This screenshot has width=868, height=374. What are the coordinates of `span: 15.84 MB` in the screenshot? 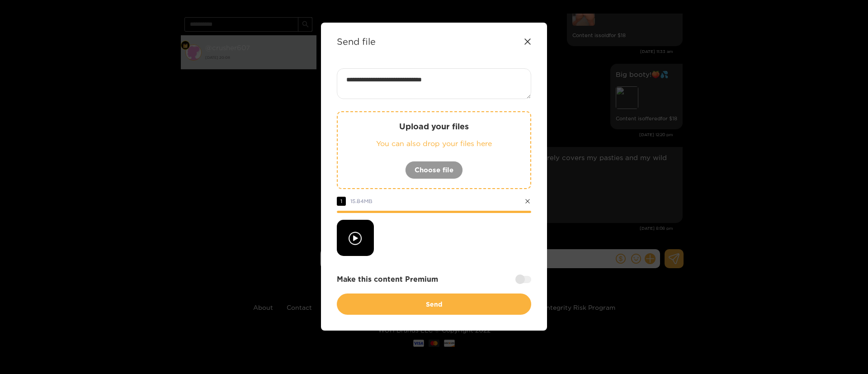 It's located at (361, 201).